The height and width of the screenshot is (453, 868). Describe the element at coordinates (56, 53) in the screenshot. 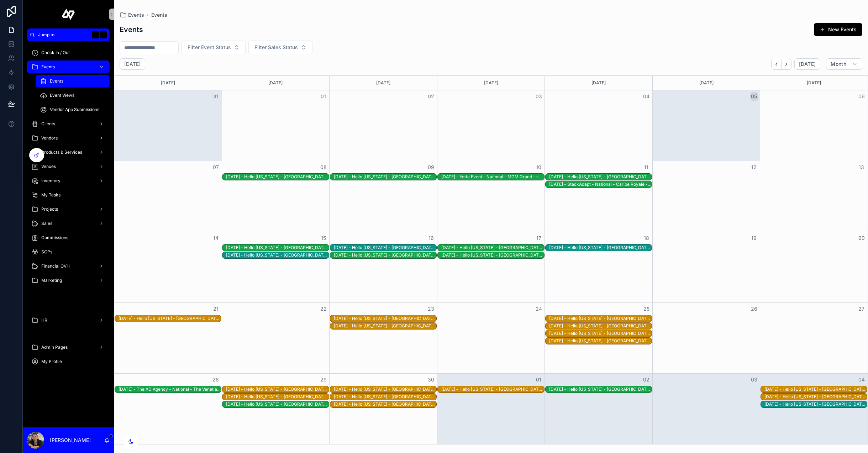

I see `span: Check In / Out` at that location.